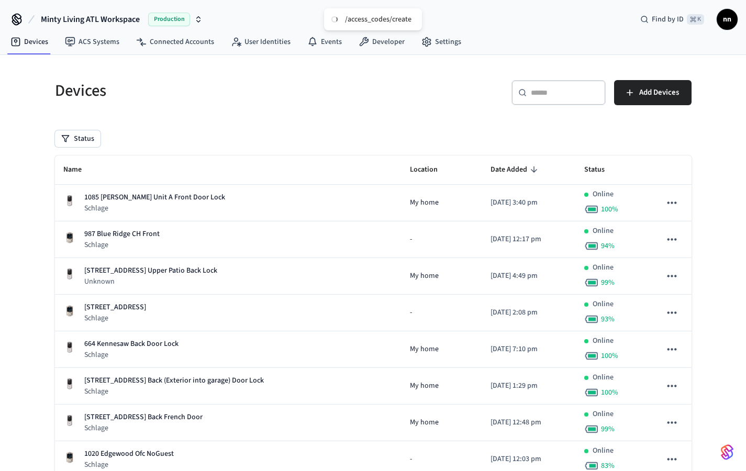  Describe the element at coordinates (441, 42) in the screenshot. I see `a: Settings` at that location.